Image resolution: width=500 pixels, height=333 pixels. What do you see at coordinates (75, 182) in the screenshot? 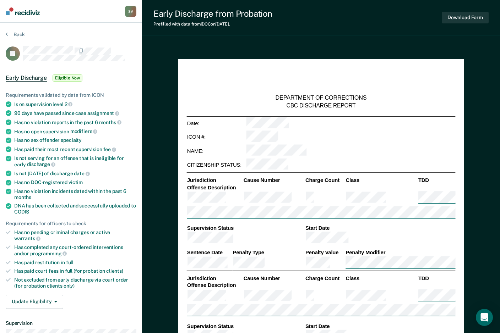
I see `div: Has no DOC-registered` at bounding box center [75, 182].